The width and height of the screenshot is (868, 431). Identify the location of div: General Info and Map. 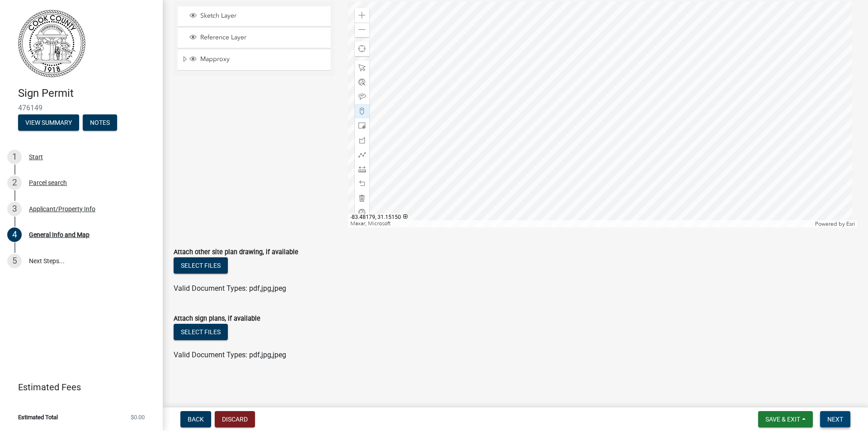
(59, 235).